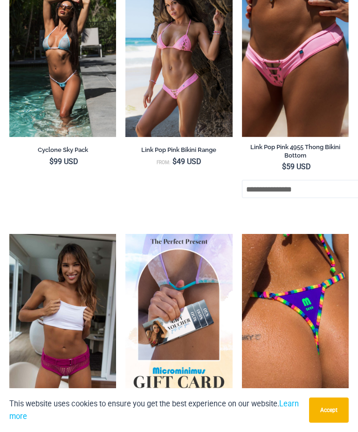  Describe the element at coordinates (187, 161) in the screenshot. I see `bdi: 49 USD` at that location.